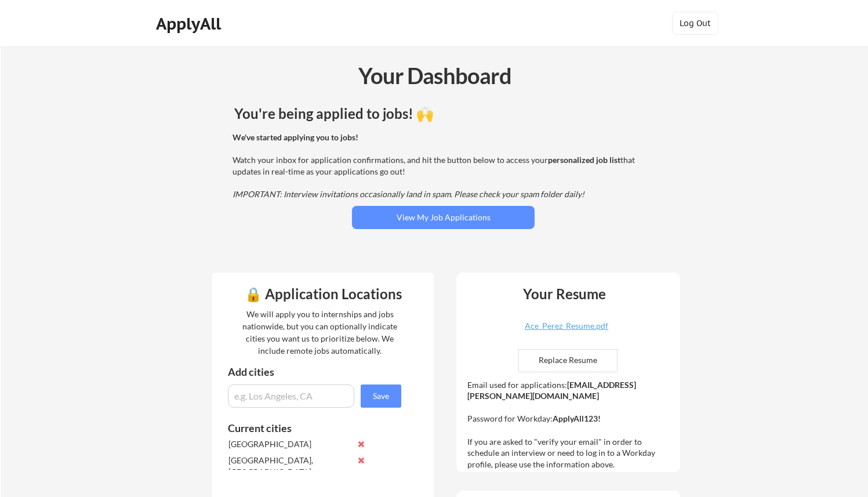 This screenshot has height=497, width=868. I want to click on button: Log Out, so click(695, 23).